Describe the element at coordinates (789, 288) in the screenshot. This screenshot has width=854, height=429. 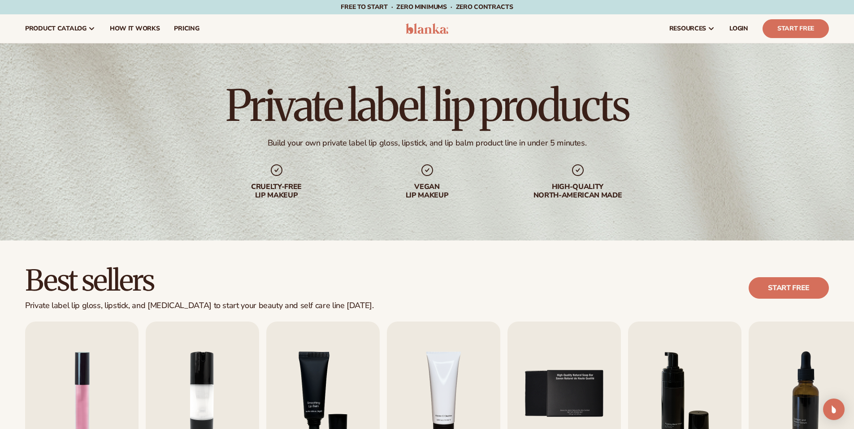
I see `a: Start free` at that location.